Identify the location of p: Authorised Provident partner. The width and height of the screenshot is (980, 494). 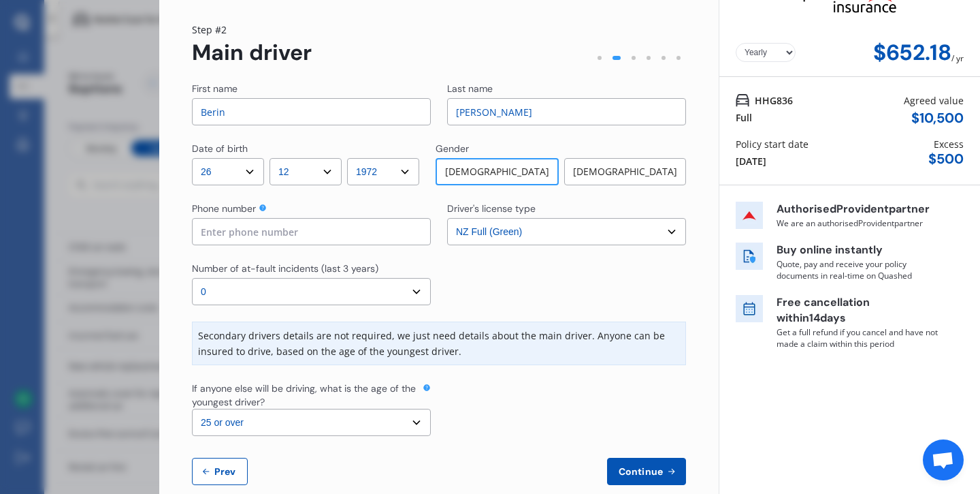
(858, 209).